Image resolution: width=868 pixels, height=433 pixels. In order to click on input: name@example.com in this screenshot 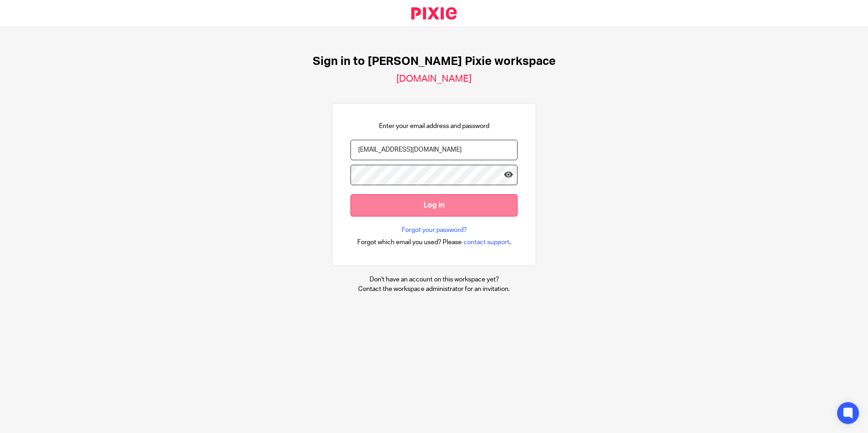, I will do `click(434, 149)`.